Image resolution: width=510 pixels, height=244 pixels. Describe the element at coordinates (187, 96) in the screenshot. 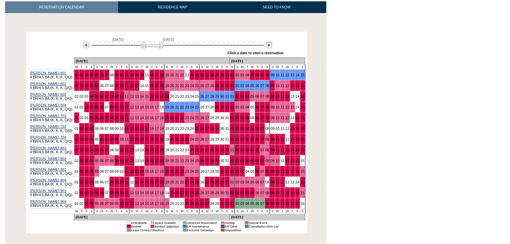

I see `a: 23` at that location.